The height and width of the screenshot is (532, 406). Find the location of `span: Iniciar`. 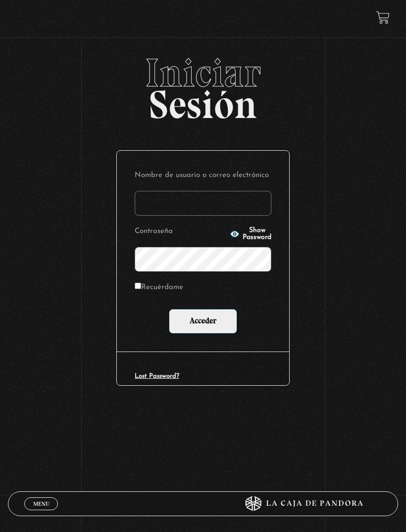

span: Iniciar is located at coordinates (202, 73).